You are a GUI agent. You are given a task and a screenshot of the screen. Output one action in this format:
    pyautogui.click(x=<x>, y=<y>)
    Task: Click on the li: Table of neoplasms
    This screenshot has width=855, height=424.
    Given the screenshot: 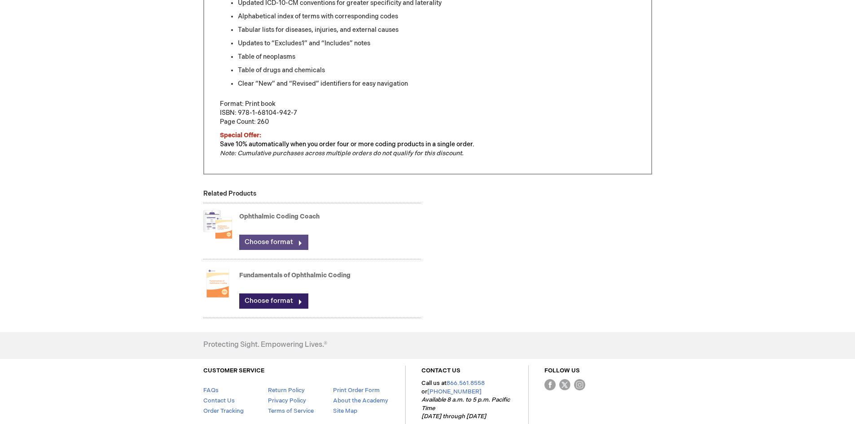 What is the action you would take?
    pyautogui.click(x=437, y=57)
    